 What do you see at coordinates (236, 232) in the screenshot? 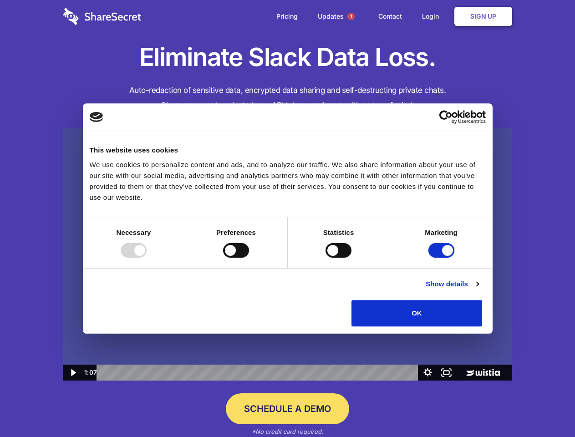
I see `strong: Preferences` at bounding box center [236, 232].